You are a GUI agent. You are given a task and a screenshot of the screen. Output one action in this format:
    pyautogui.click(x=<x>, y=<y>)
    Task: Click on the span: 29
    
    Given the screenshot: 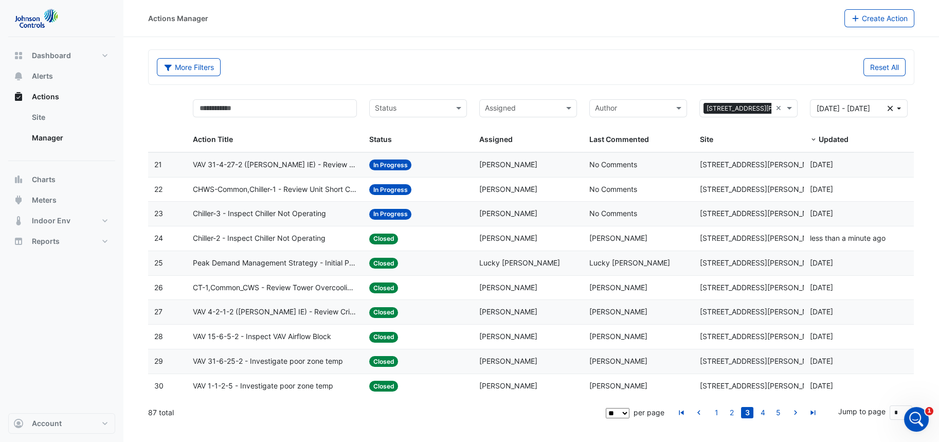 What is the action you would take?
    pyautogui.click(x=158, y=361)
    